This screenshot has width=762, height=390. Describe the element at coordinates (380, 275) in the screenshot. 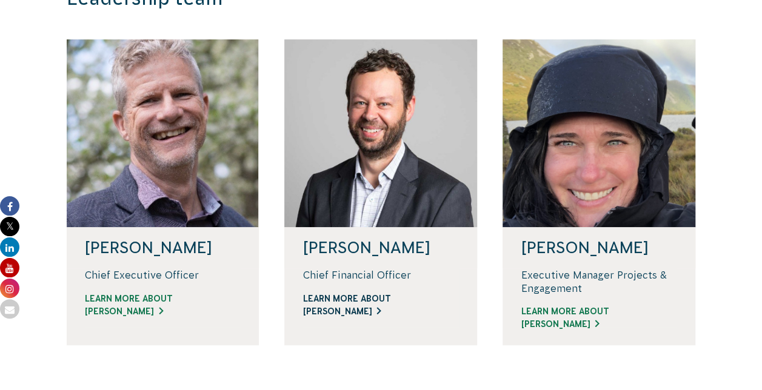

I see `p: Chief Financial Officer` at that location.